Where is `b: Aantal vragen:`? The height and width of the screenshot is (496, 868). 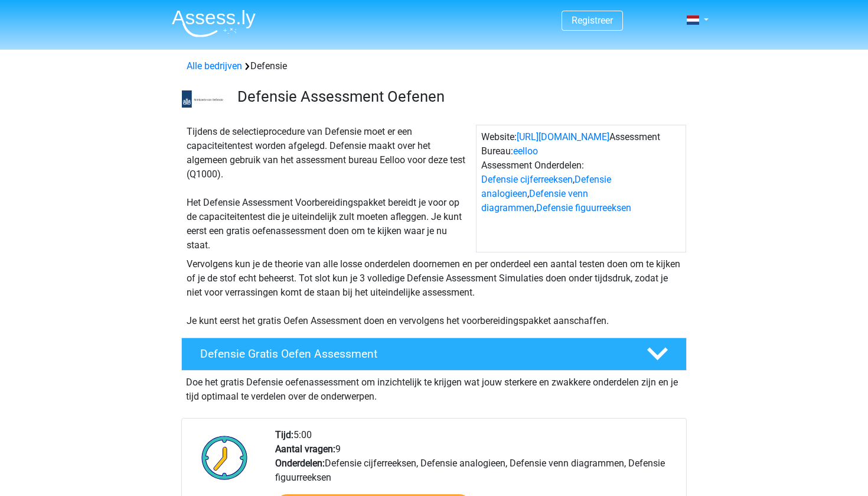 b: Aantal vragen: is located at coordinates (305, 449).